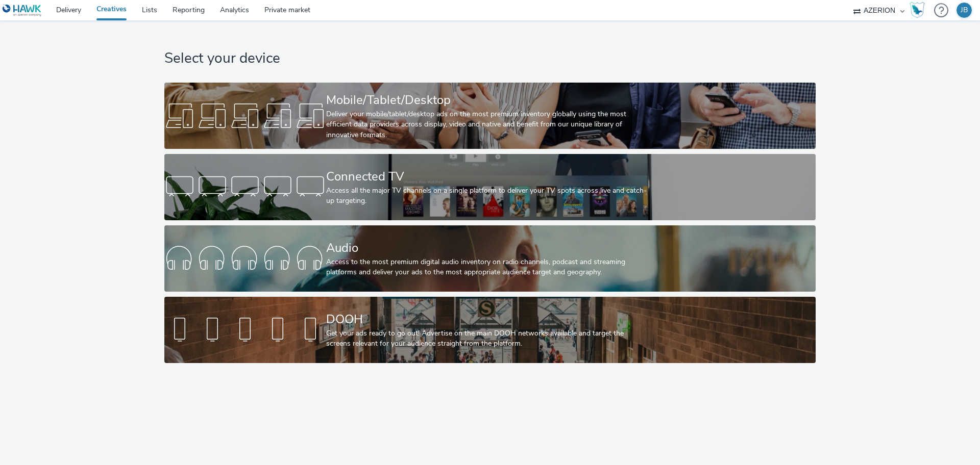 The height and width of the screenshot is (465, 980). What do you see at coordinates (488, 248) in the screenshot?
I see `div: Audio` at bounding box center [488, 248].